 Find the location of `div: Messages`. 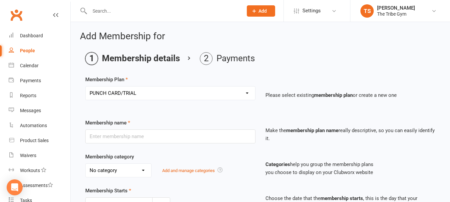

div: Messages is located at coordinates (30, 110).